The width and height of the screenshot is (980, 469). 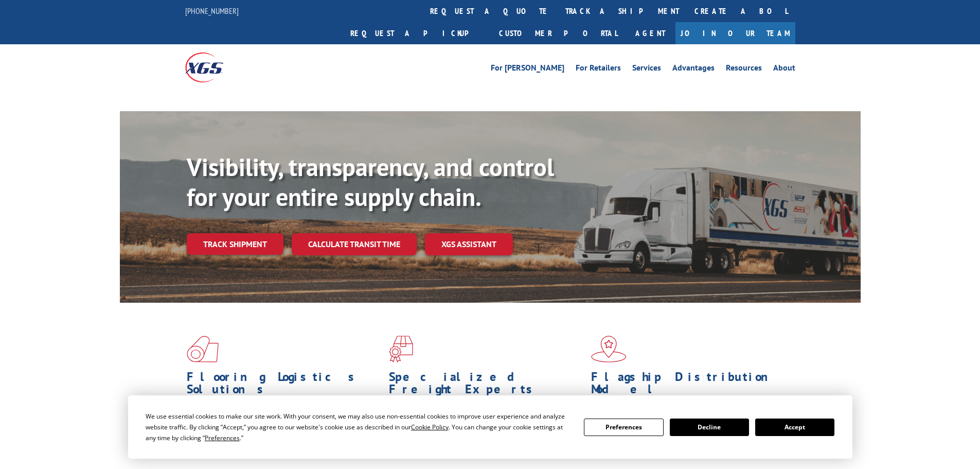 I want to click on img: xgs-icon-total-supply-chain-intelligence-red, so click(x=203, y=349).